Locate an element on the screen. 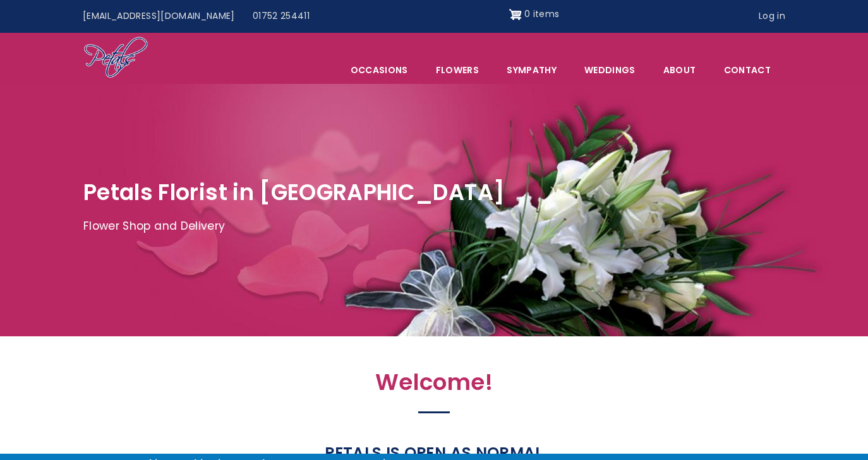  img: Shopping cart is located at coordinates (515, 14).